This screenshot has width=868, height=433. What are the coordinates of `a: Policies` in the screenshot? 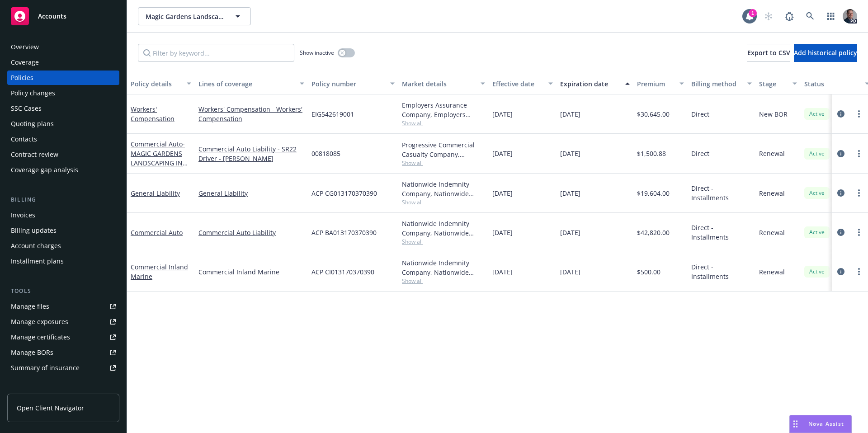 It's located at (64, 78).